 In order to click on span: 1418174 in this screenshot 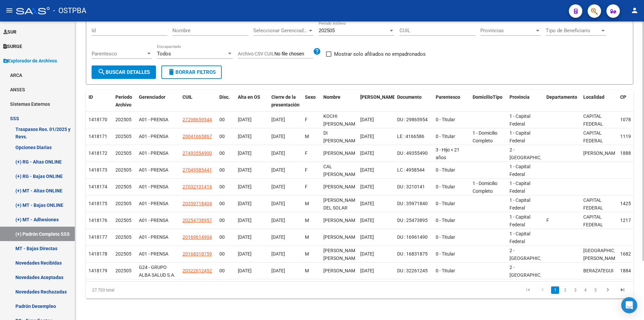, I will do `click(98, 186)`.